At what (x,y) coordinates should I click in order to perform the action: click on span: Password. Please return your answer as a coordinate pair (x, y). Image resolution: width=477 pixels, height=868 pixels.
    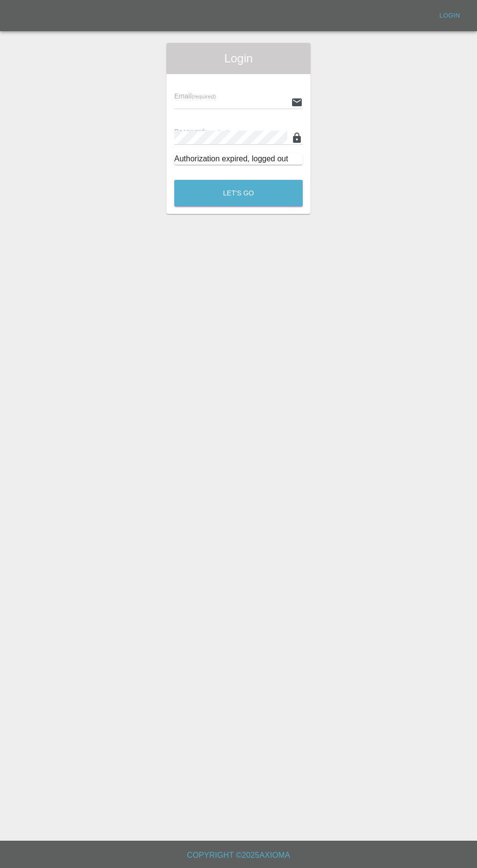
    Looking at the image, I should click on (202, 132).